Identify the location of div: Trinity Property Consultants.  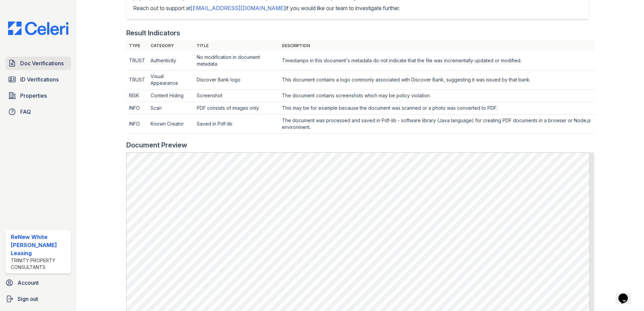
(39, 264).